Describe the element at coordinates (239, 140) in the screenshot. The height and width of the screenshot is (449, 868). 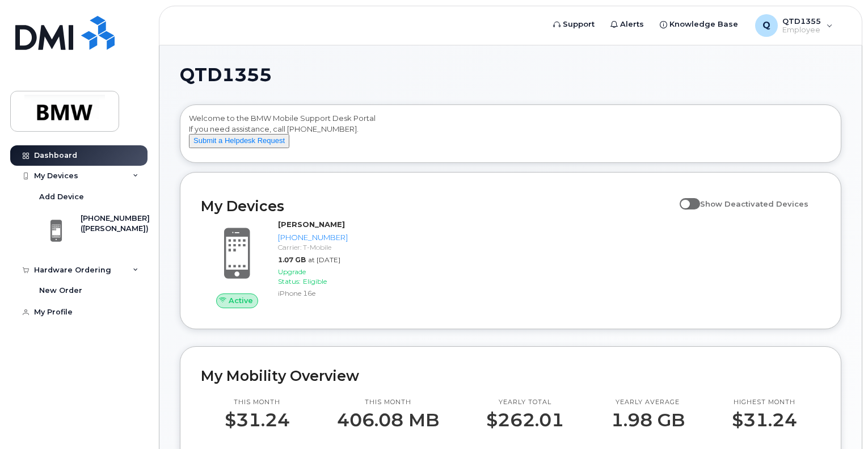
I see `a: Submit a Helpdesk Request` at that location.